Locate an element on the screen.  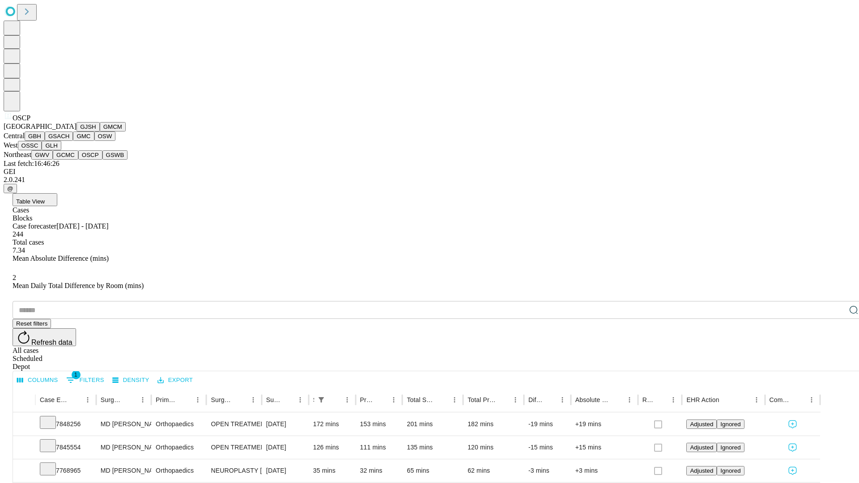
button: OSSC is located at coordinates (30, 145).